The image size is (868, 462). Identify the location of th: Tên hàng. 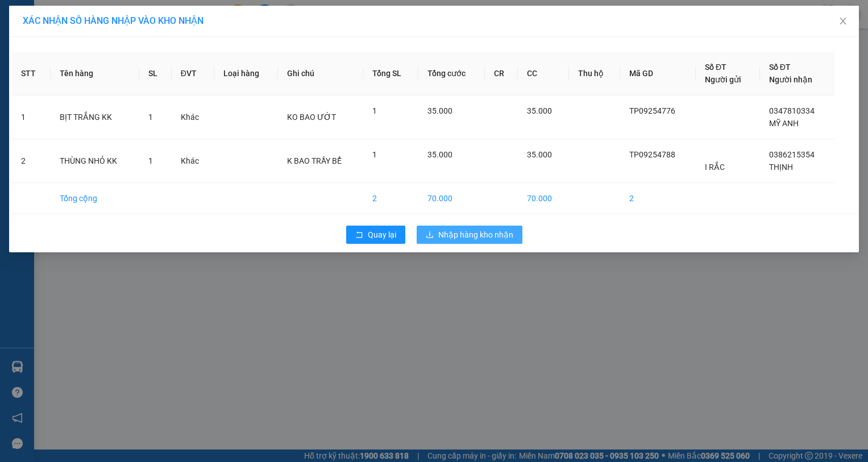
(95, 74).